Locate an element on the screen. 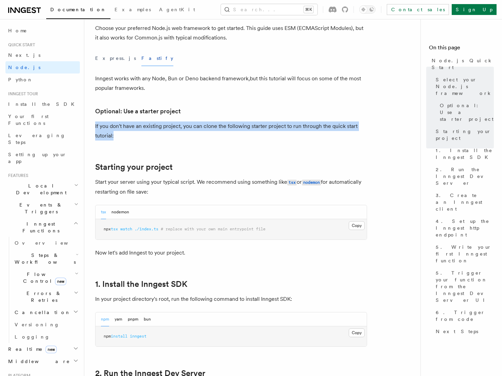  a: Optional: Use a starter project is located at coordinates (138, 111).